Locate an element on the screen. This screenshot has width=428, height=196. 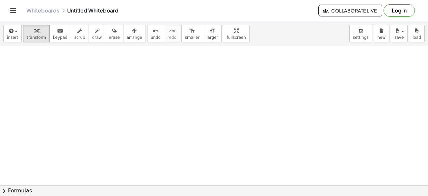
span: scrub is located at coordinates (80, 38).